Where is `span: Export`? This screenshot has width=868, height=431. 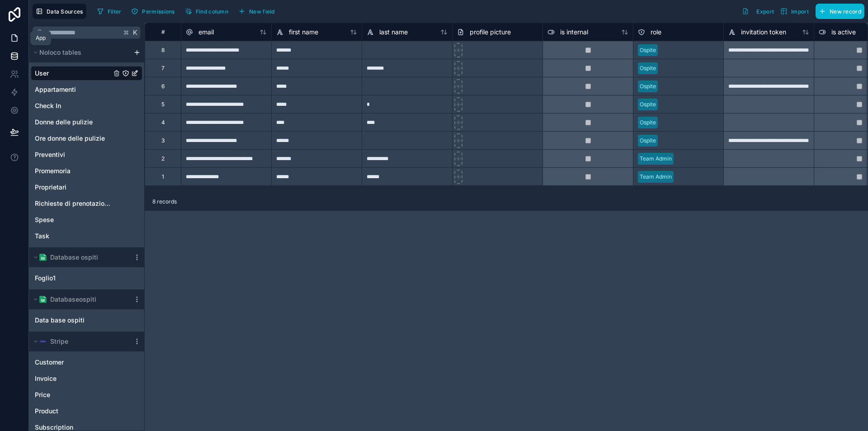
span: Export is located at coordinates (765, 11).